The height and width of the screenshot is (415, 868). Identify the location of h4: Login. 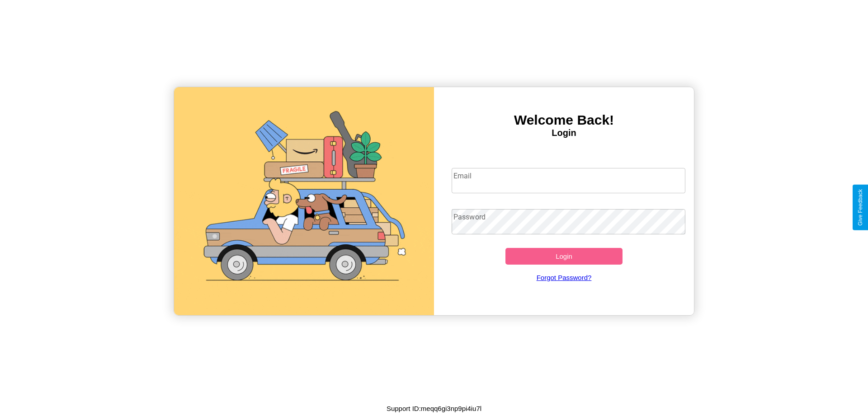
(564, 133).